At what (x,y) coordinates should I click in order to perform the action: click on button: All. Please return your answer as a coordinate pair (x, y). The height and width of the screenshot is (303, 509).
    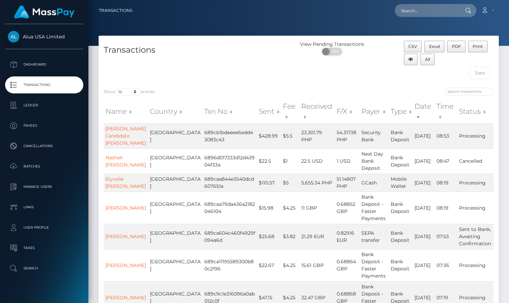
    Looking at the image, I should click on (428, 60).